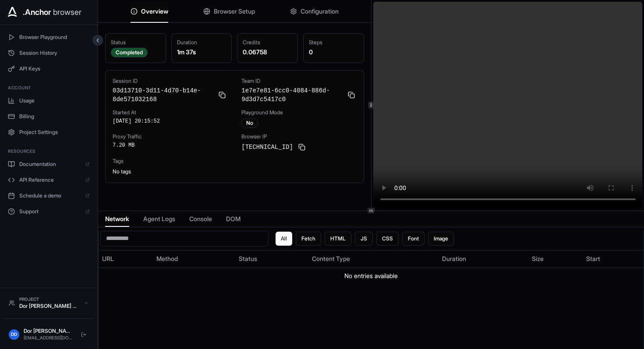  I want to click on span: Network, so click(117, 219).